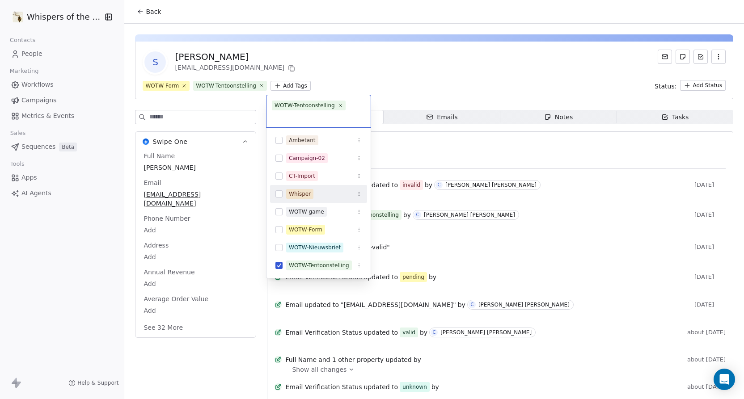  What do you see at coordinates (318, 203) in the screenshot?
I see `div: Suggestions` at bounding box center [318, 203].